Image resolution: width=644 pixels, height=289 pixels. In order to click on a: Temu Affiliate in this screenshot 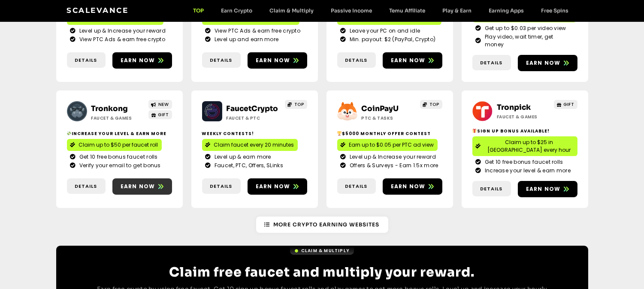, I will do `click(407, 10)`.